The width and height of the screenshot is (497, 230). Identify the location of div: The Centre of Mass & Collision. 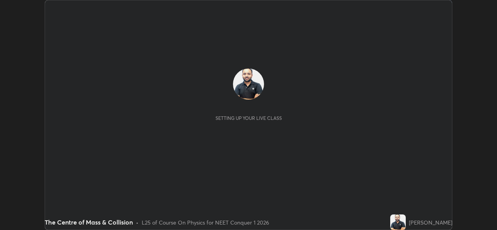
(89, 222).